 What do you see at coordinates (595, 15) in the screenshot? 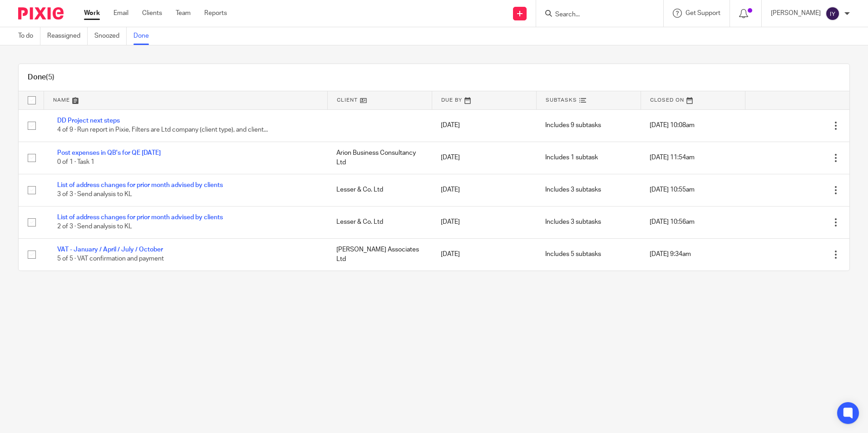
I see `input: Search` at bounding box center [595, 15].